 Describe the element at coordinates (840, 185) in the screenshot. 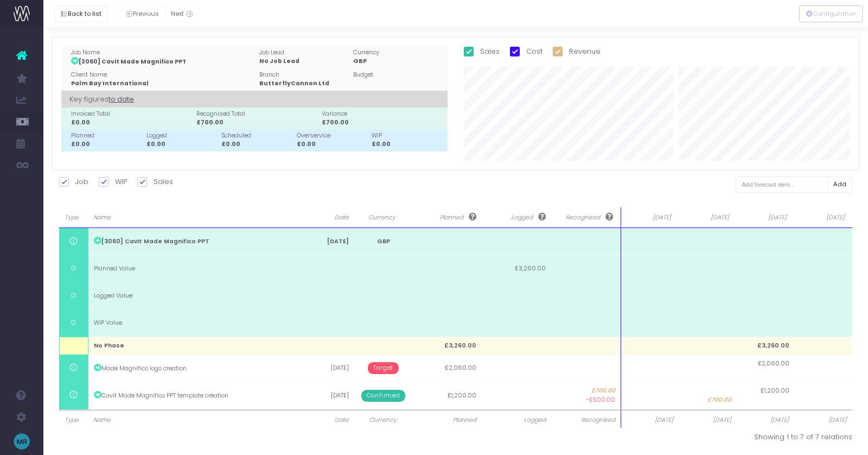

I see `button: Add` at that location.